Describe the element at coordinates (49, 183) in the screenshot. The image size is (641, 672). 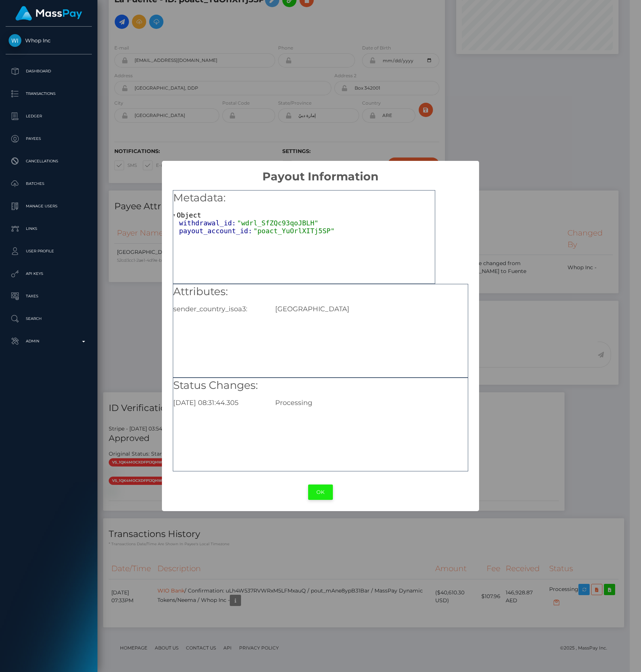
I see `p: Batches` at that location.